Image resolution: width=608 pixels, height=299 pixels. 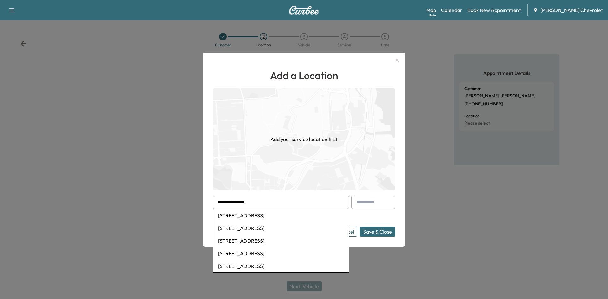 I want to click on a: Book New Appointment, so click(x=494, y=10).